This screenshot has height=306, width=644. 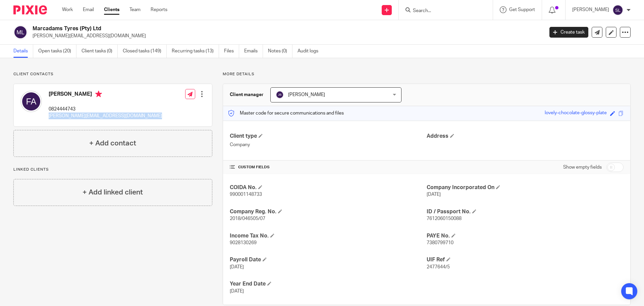 What do you see at coordinates (328, 187) in the screenshot?
I see `h4: COIDA No.` at bounding box center [328, 187].